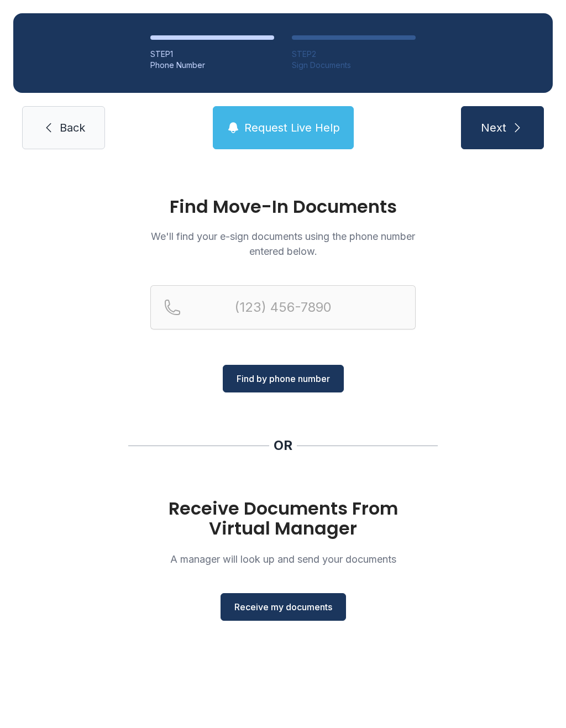 The height and width of the screenshot is (728, 566). I want to click on p: We'll find your e-sign documents using the phone number entered below., so click(283, 244).